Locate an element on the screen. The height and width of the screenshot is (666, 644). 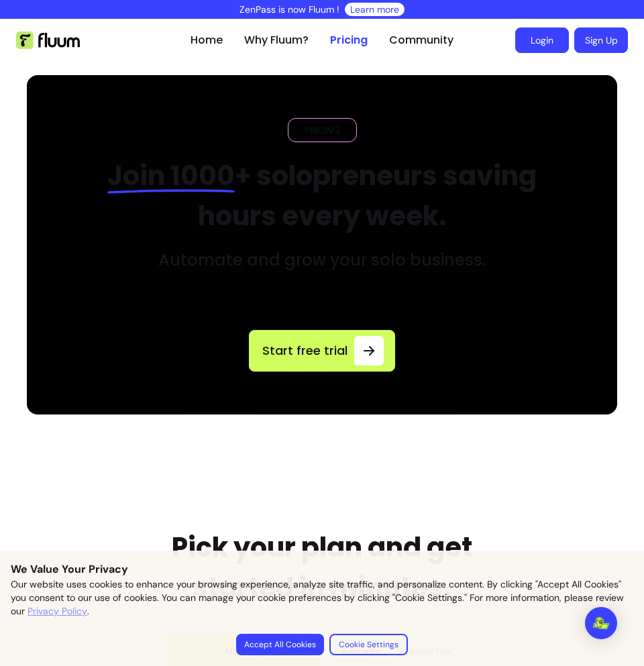
a: Learn more is located at coordinates (375, 9).